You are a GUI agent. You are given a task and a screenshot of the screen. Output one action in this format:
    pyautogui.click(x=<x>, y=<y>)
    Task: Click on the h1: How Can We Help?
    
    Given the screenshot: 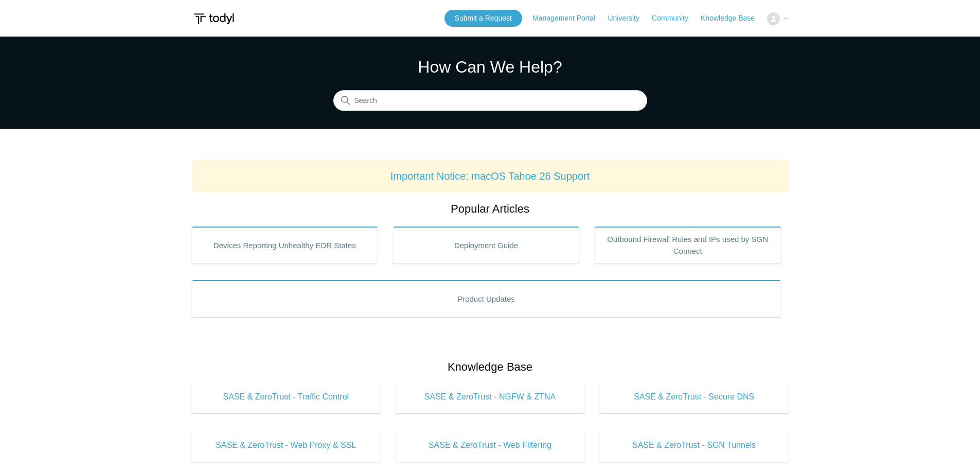 What is the action you would take?
    pyautogui.click(x=490, y=67)
    